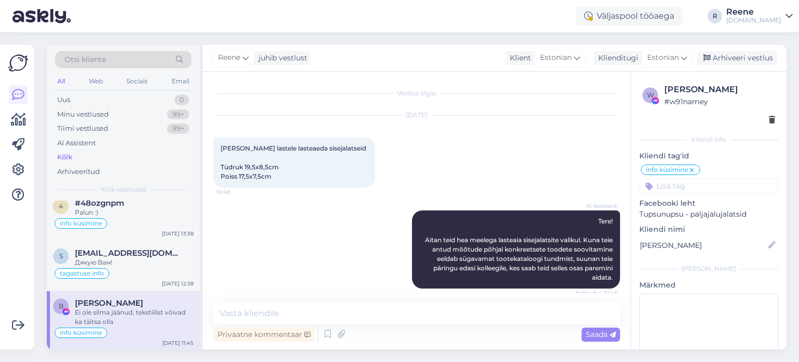 This screenshot has width=799, height=362. I want to click on span: s, so click(61, 255).